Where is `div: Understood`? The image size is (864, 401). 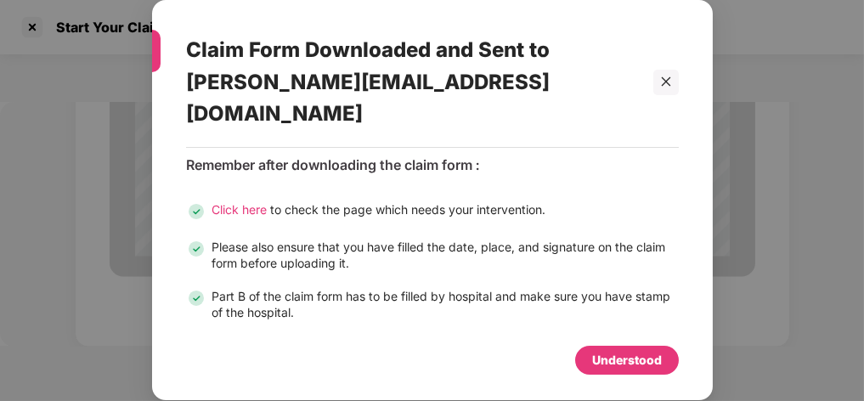 div: Understood is located at coordinates (627, 361).